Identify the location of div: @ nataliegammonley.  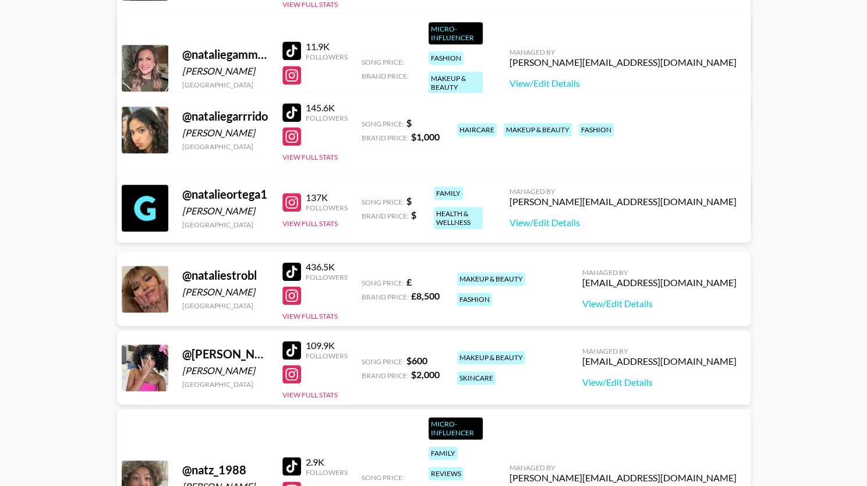
(225, 54).